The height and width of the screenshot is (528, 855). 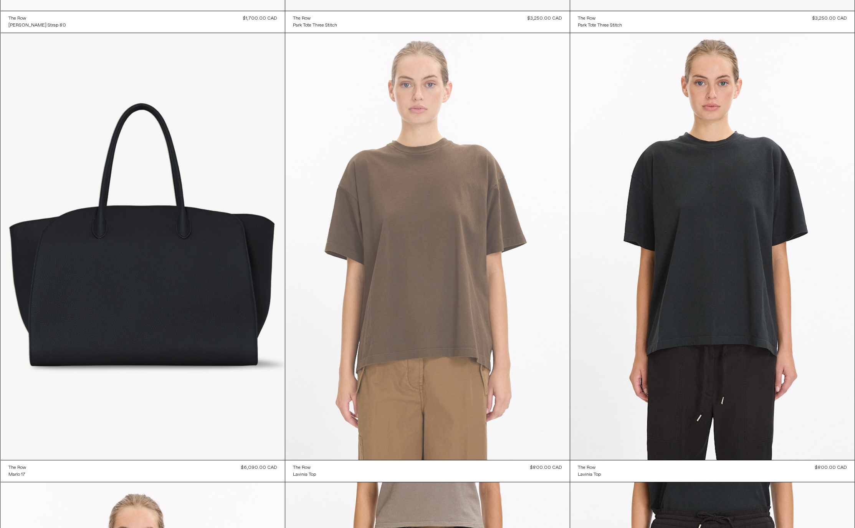 I want to click on a: Marlo 17, so click(x=17, y=474).